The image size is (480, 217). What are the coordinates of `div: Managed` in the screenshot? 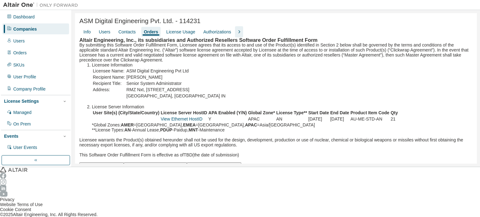 It's located at (22, 113).